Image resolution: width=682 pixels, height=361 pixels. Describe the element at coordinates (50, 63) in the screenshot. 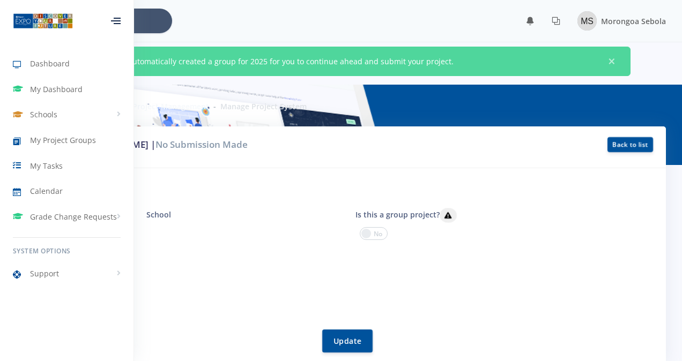

I see `span: Dashboard` at that location.